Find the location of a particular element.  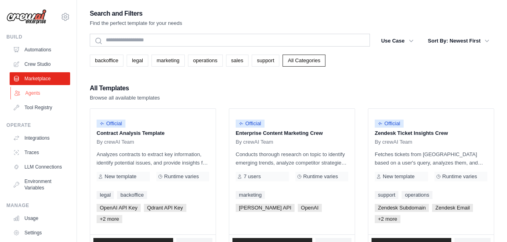

p: Find the perfect template for your needs is located at coordinates (136, 23).